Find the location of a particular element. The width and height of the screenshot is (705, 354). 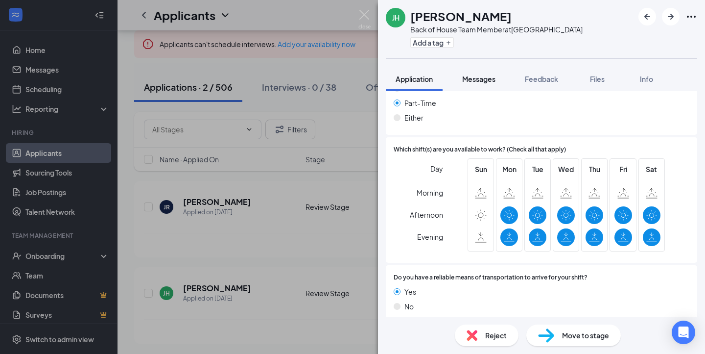

span: Do you have a reliable means of transportation to arrive for your shift? is located at coordinates (491, 277).